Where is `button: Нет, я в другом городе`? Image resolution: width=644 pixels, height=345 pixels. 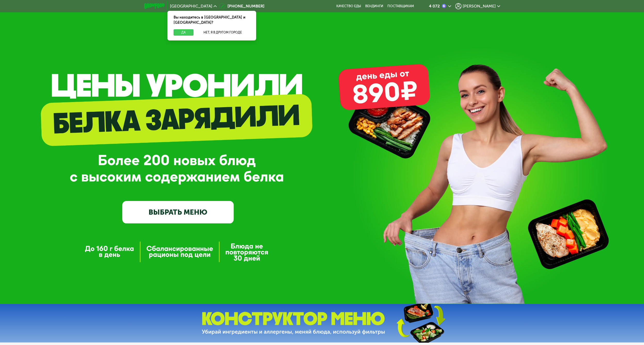 button: Нет, я в другом городе is located at coordinates (223, 32).